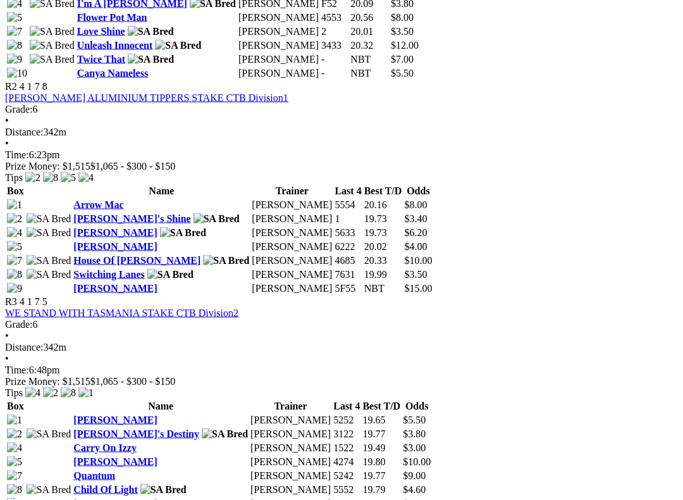  What do you see at coordinates (347, 434) in the screenshot?
I see `td: 3122` at bounding box center [347, 434].